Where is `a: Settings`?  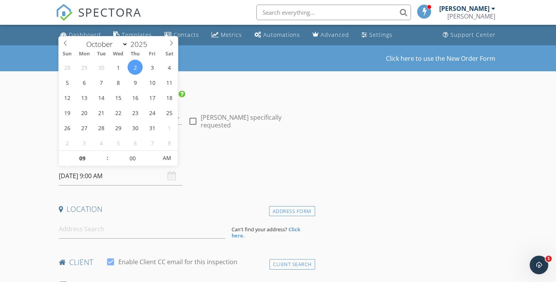 a: Settings is located at coordinates (377, 35).